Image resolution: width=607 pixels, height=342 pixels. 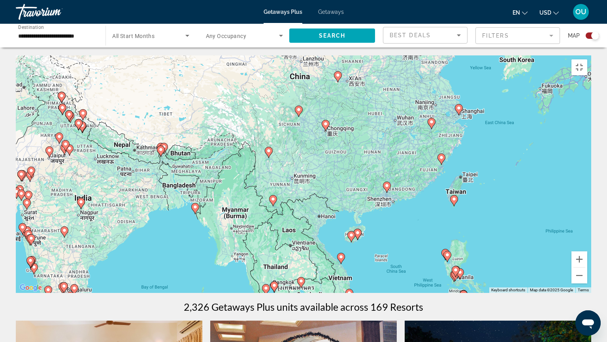 What do you see at coordinates (410, 35) in the screenshot?
I see `span: Best Deals` at bounding box center [410, 35].